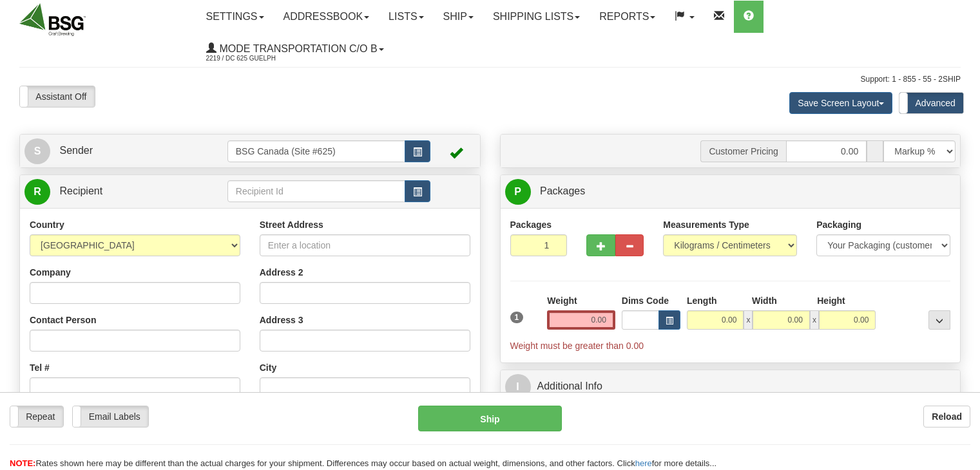 This screenshot has height=470, width=980. Describe the element at coordinates (317, 191) in the screenshot. I see `input: Recipient Id` at that location.